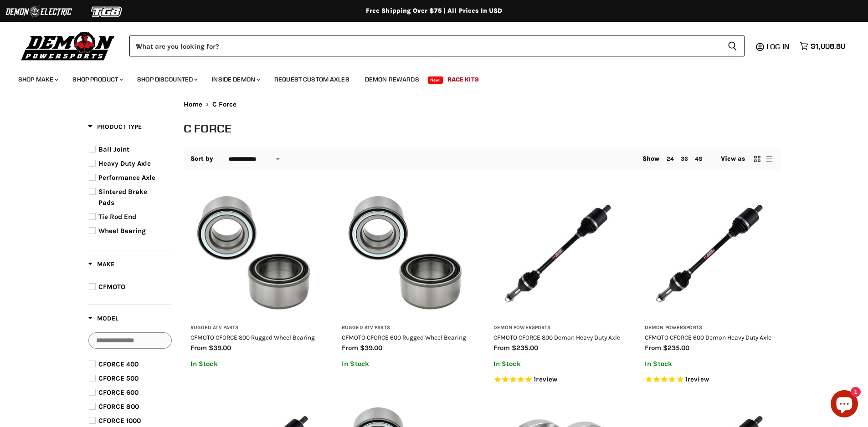 This screenshot has width=868, height=427. I want to click on form: Product, so click(437, 46).